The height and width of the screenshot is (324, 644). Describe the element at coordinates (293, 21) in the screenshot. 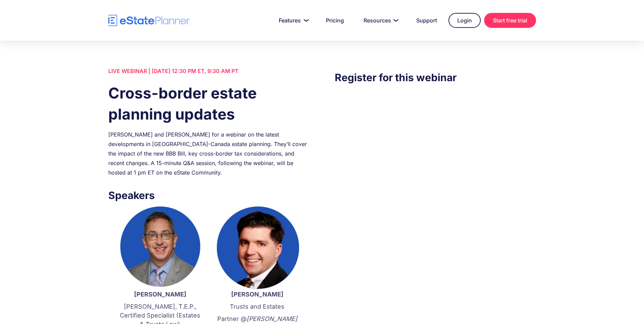

I see `a: Features` at that location.